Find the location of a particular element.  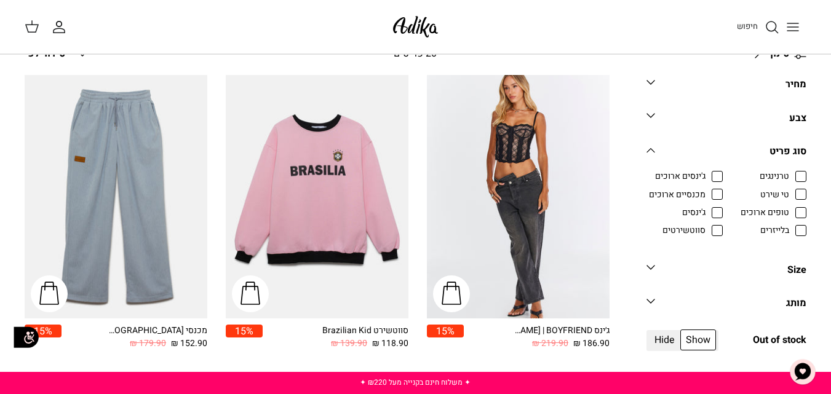

img: Adika IL is located at coordinates (415, 26).